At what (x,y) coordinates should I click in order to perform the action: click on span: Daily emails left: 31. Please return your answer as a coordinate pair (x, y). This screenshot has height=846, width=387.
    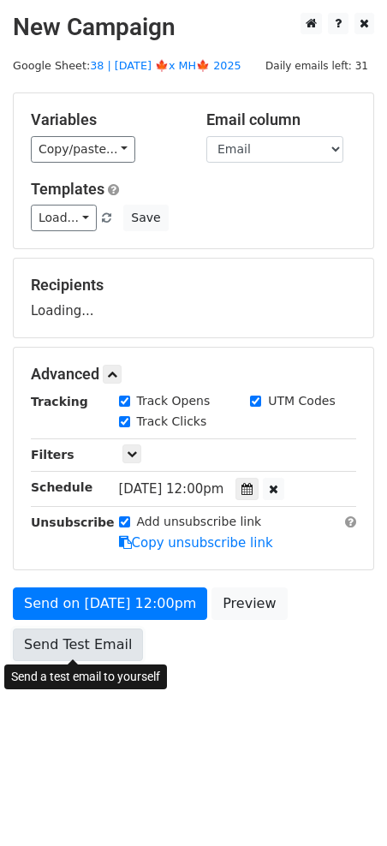
    Looking at the image, I should click on (317, 66).